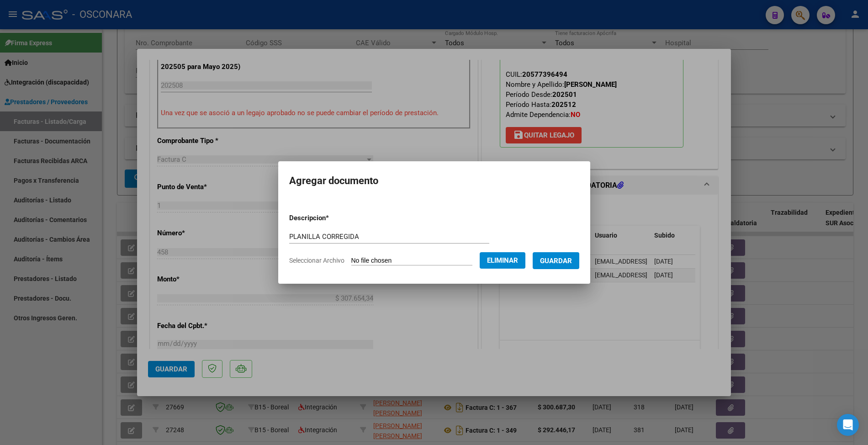  What do you see at coordinates (848, 425) in the screenshot?
I see `div: Open Intercom Messenger` at bounding box center [848, 425].